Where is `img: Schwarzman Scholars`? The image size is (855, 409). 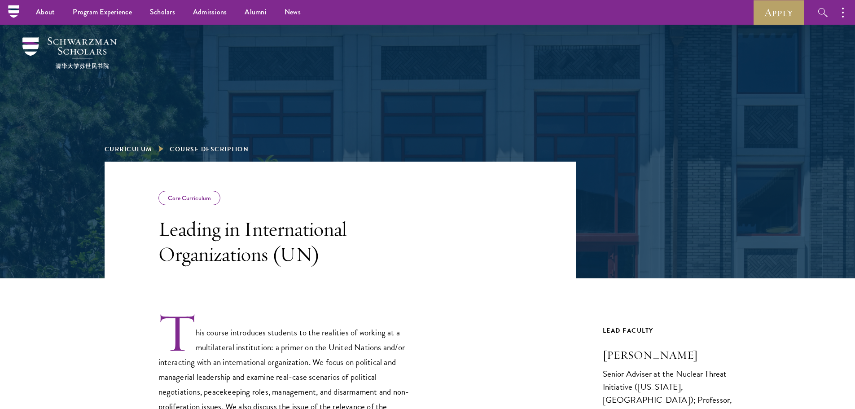 img: Schwarzman Scholars is located at coordinates (70, 53).